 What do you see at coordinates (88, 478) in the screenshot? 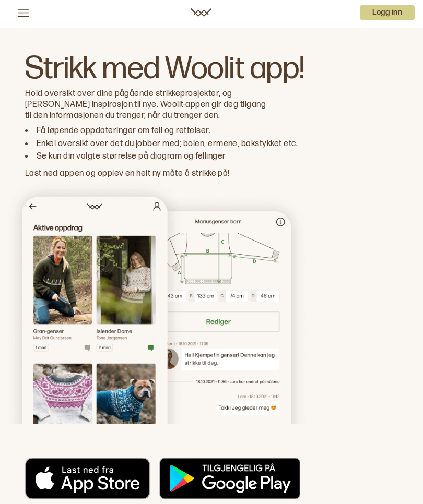
I see `img: App Store` at bounding box center [88, 478].